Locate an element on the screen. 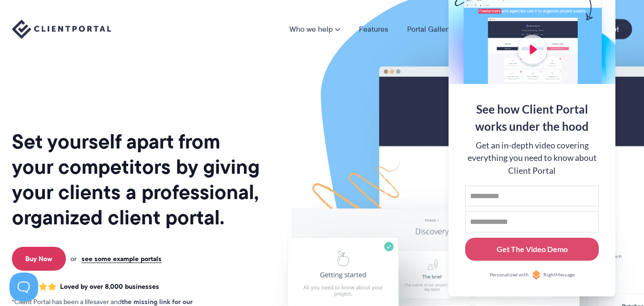  a: Personalized withRightMessage is located at coordinates (532, 274).